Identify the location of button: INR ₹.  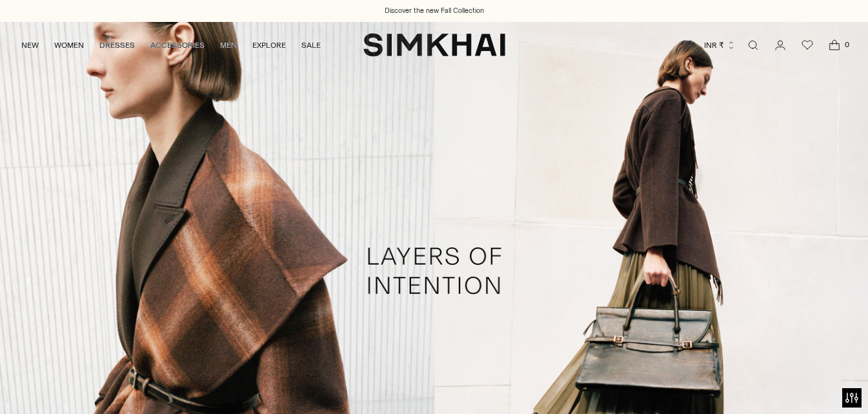
(720, 45).